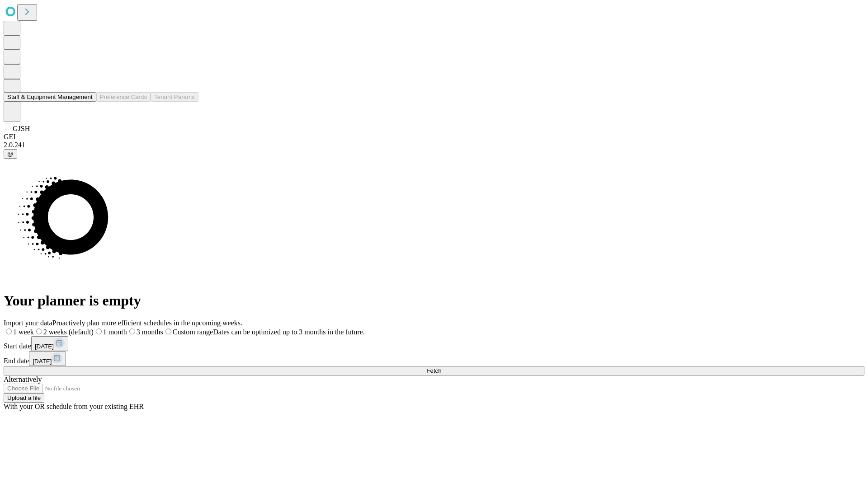  Describe the element at coordinates (433, 371) in the screenshot. I see `span: Fetch` at that location.